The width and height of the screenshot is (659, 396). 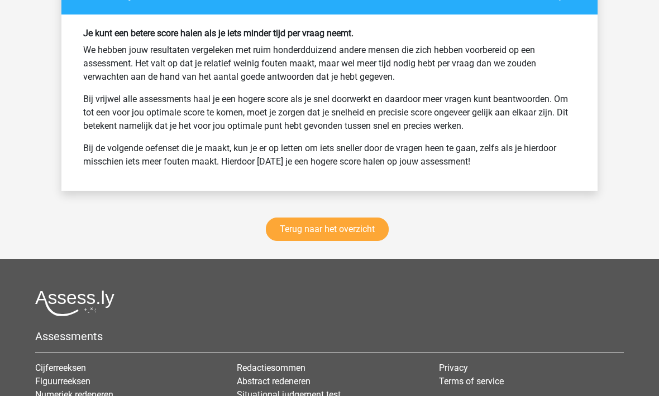 I want to click on p: Bij vrijwel alle assessments haal je een hogere score als je snel doorwerkt en daardoor meer vrag..., so click(x=329, y=113).